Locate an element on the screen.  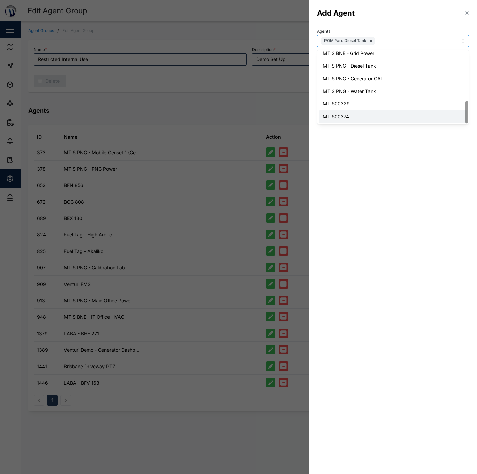
div: MTIS BNE - Grid Power is located at coordinates (393, 53).